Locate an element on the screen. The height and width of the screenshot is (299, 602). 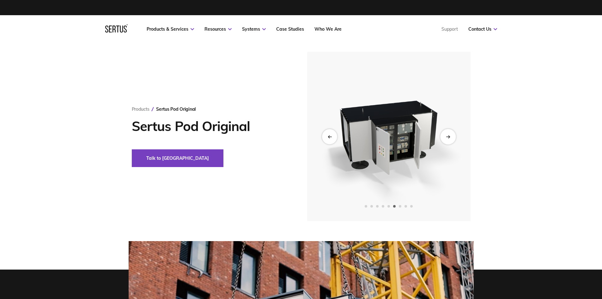
a: Who We Are is located at coordinates (328, 29).